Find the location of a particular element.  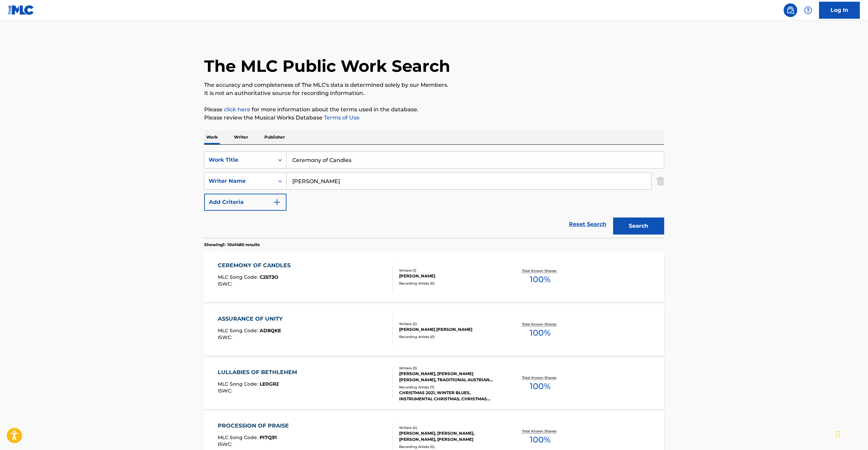

h1: The MLC Public Work Search is located at coordinates (327, 66).